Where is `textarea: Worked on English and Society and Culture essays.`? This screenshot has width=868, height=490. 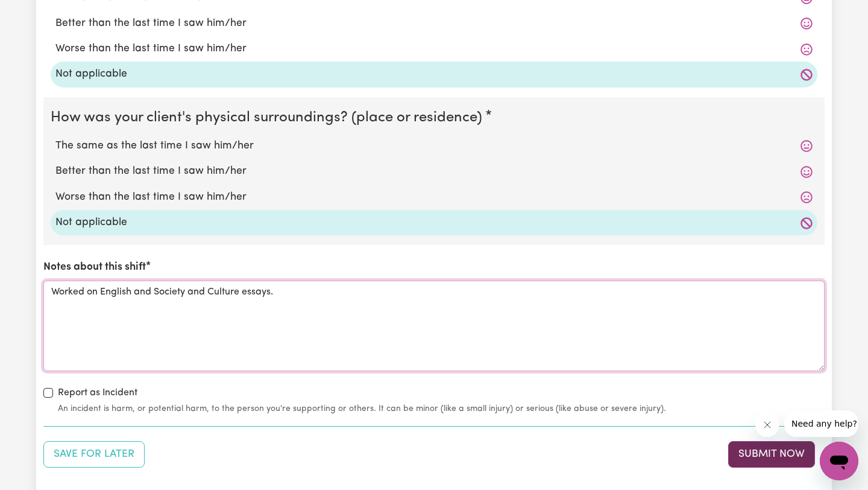 textarea: Worked on English and Society and Culture essays. is located at coordinates (434, 326).